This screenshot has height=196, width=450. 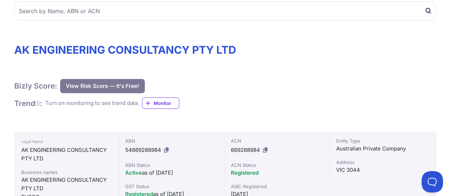 What do you see at coordinates (277, 186) in the screenshot?
I see `div: ASIC Registered` at bounding box center [277, 186].